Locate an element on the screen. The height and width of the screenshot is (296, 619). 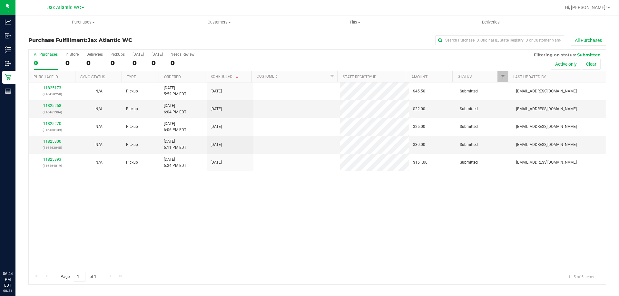
a: Sync Status is located at coordinates (93, 77).